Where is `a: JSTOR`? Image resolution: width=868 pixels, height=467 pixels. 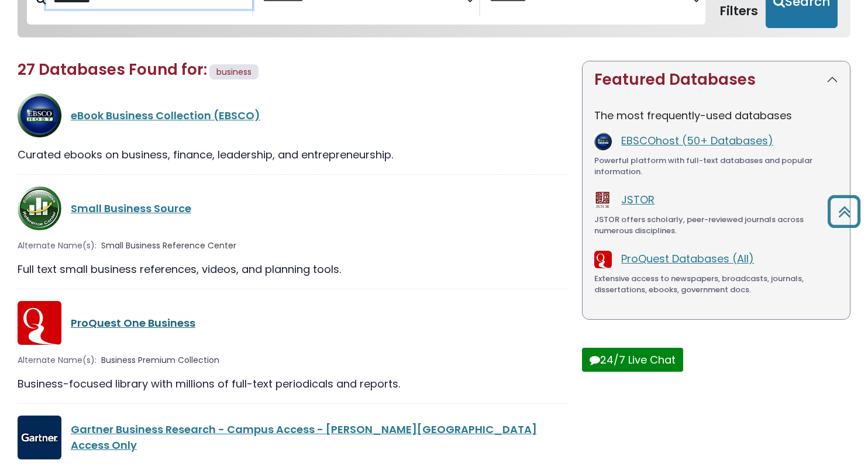
a: JSTOR is located at coordinates (637, 199).